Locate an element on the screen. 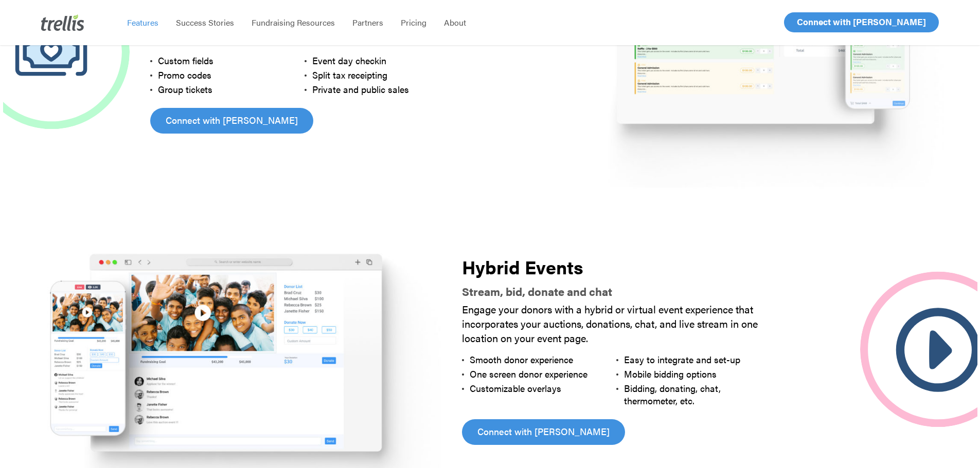  a: Fundraising Resources is located at coordinates (293, 23).